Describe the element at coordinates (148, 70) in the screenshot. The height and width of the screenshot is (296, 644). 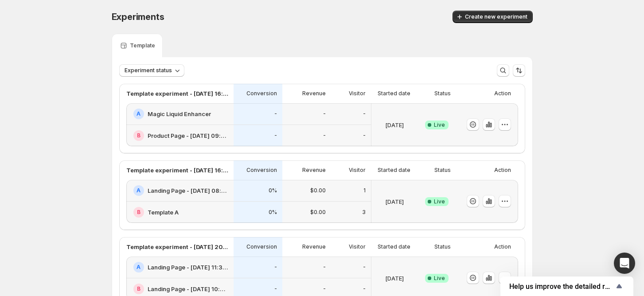
I see `span: Experiment status` at that location.